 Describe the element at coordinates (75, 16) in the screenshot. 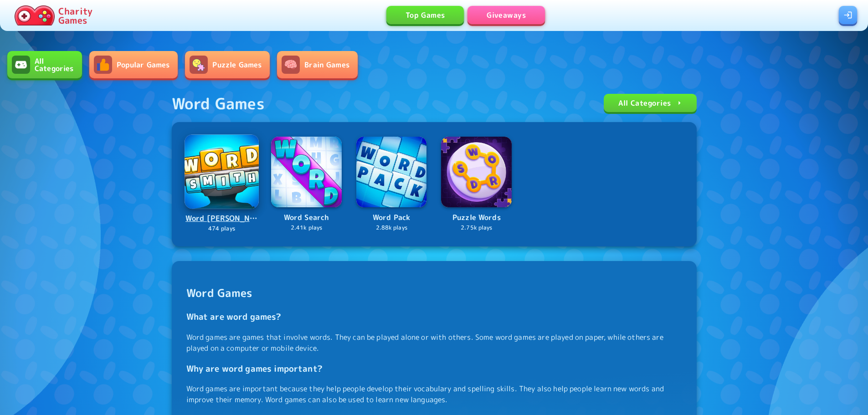

I see `p: Charity Games` at that location.